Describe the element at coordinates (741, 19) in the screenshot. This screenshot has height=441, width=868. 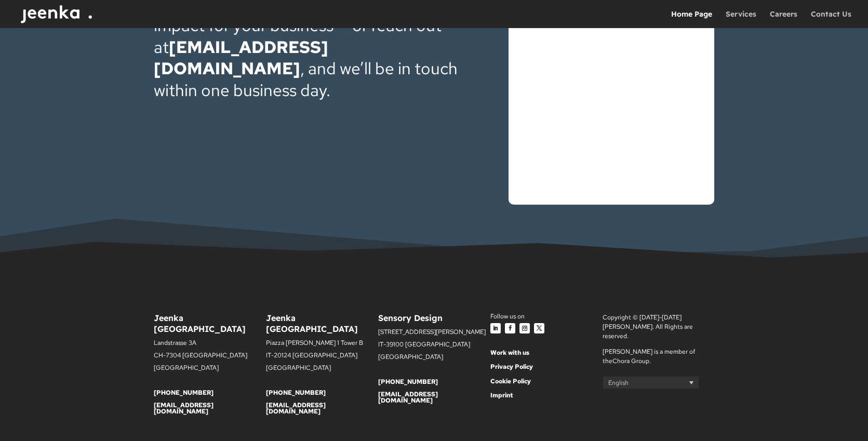
I see `a: Services` at that location.